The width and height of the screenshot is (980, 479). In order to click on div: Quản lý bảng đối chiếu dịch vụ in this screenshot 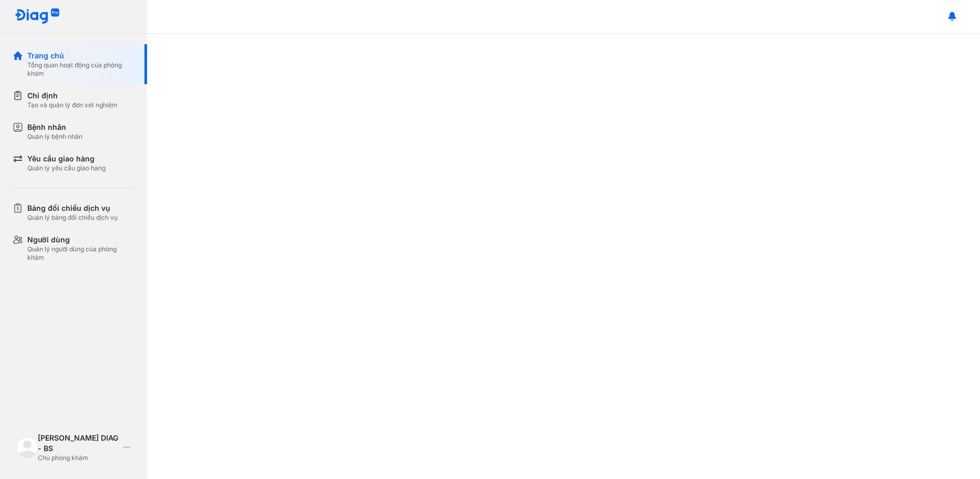, I will do `click(73, 218)`.